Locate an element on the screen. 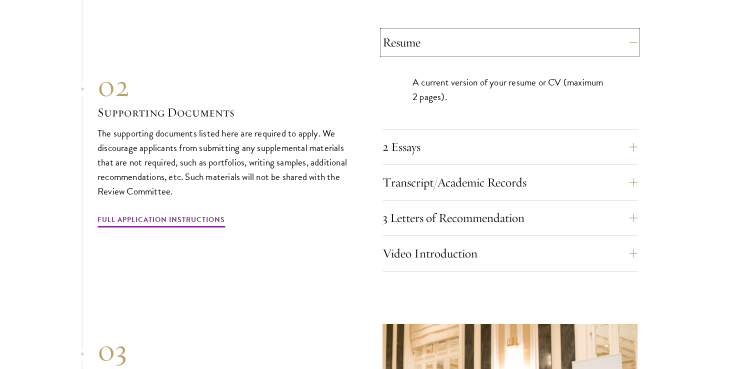  button: 2 Essays is located at coordinates (510, 147).